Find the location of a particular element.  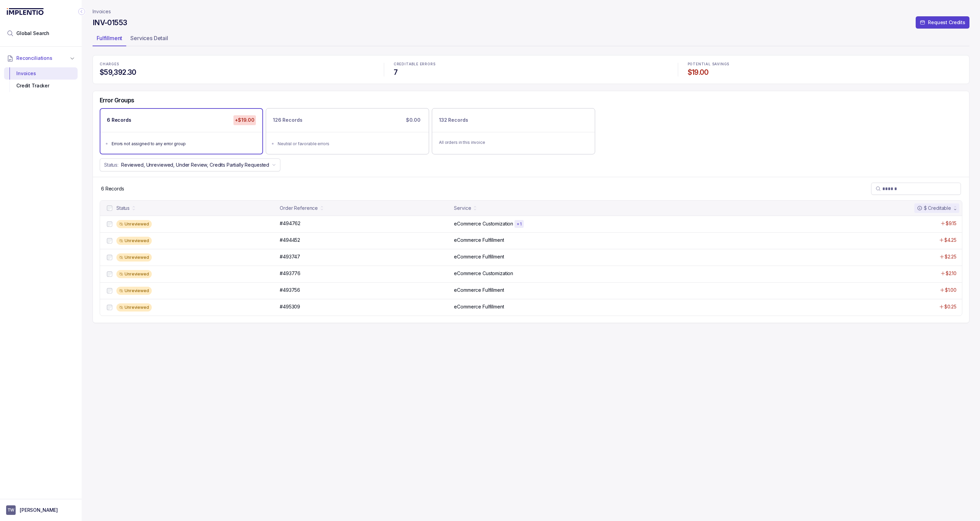

p: #493747 is located at coordinates (290, 257).